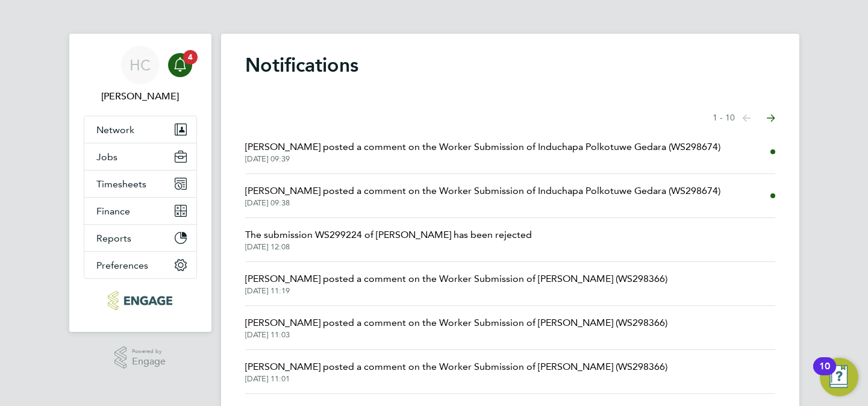 This screenshot has width=868, height=406. Describe the element at coordinates (106, 157) in the screenshot. I see `span: Jobs` at that location.